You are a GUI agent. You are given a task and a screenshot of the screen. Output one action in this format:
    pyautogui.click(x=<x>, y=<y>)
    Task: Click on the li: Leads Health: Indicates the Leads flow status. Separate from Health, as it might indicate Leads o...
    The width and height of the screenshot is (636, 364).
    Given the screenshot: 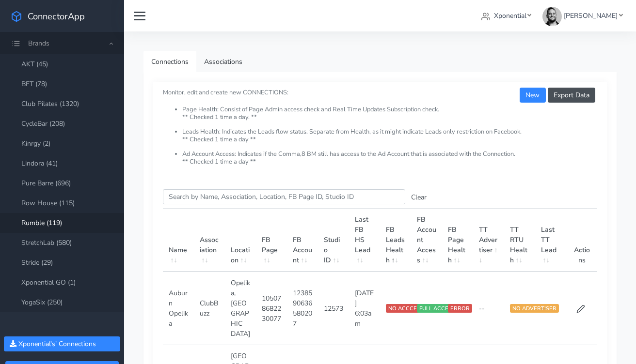 What is the action you would take?
    pyautogui.click(x=390, y=140)
    